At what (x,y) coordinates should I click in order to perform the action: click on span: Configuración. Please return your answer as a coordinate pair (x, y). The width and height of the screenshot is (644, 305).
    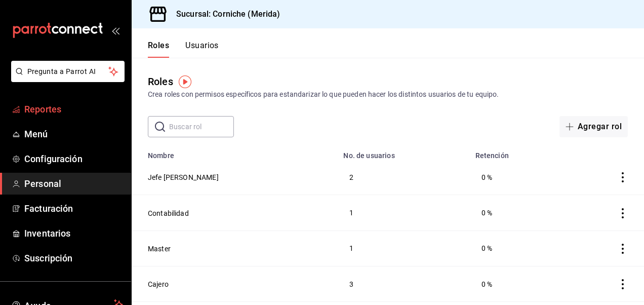
    Looking at the image, I should click on (73, 159).